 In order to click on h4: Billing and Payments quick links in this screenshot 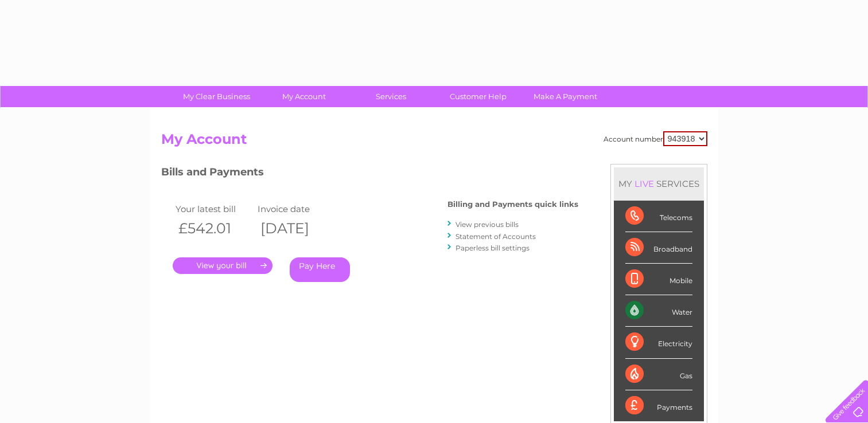, I will do `click(513, 204)`.